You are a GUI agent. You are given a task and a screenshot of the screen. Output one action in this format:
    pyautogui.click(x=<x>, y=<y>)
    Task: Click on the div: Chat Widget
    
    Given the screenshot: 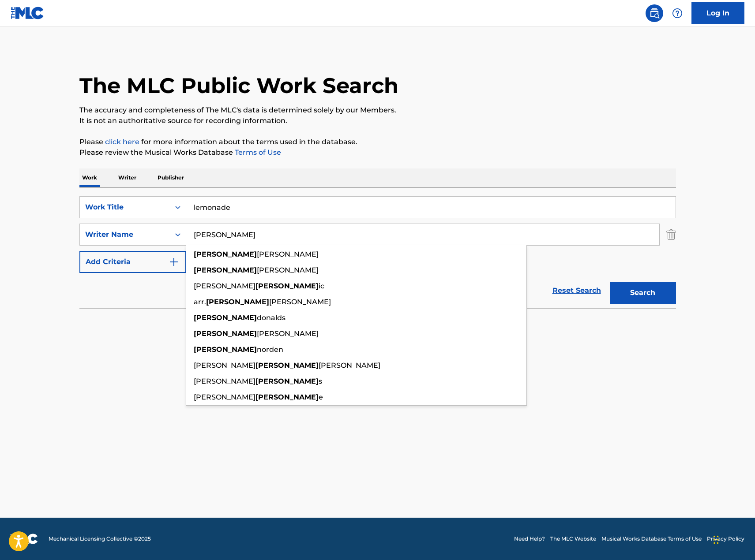 What is the action you would take?
    pyautogui.click(x=733, y=539)
    